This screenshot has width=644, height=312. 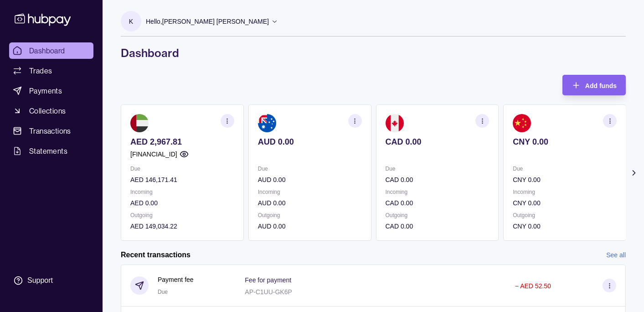 What do you see at coordinates (182, 203) in the screenshot?
I see `p: AED 0.00` at bounding box center [182, 203].